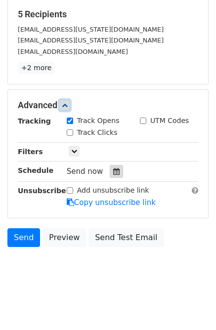 The height and width of the screenshot is (330, 216). I want to click on label: Track Opens, so click(98, 121).